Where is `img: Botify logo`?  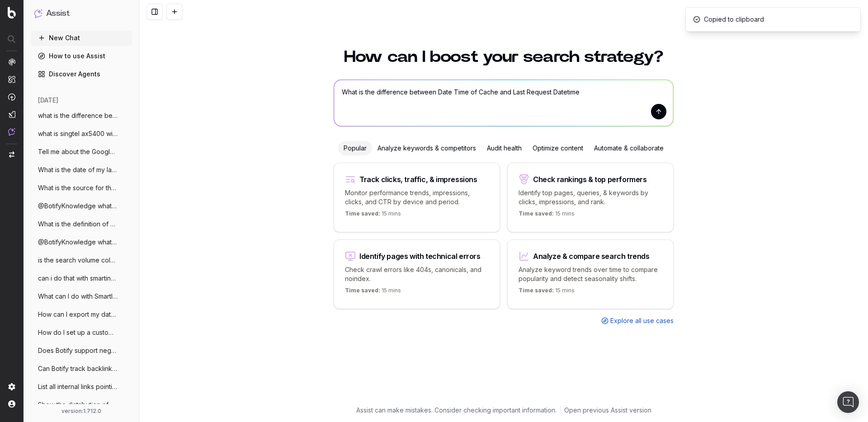
img: Botify logo is located at coordinates (12, 13).